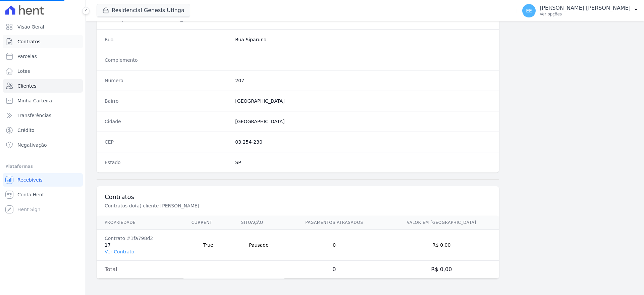 Image resolution: width=644 pixels, height=295 pixels. I want to click on div: Contrato #1fa798d2, so click(140, 238).